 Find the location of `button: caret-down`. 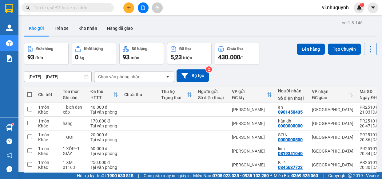

button: caret-down is located at coordinates (373, 8).